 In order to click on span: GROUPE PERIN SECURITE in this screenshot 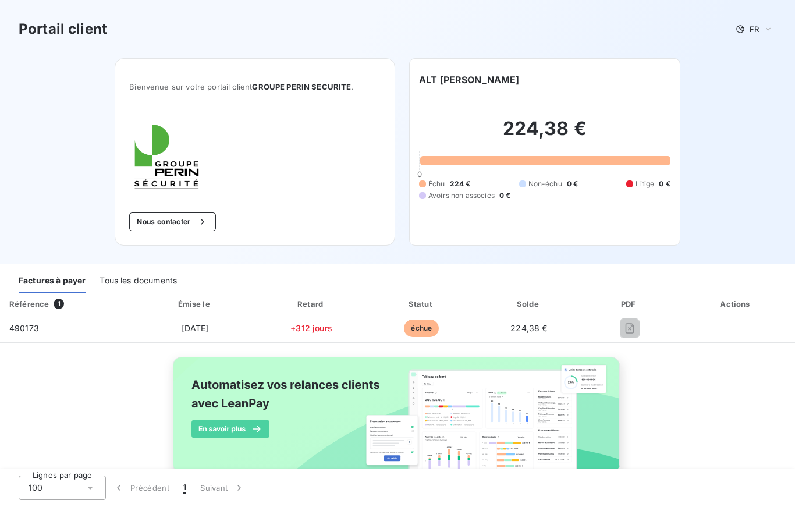, I will do `click(301, 87)`.